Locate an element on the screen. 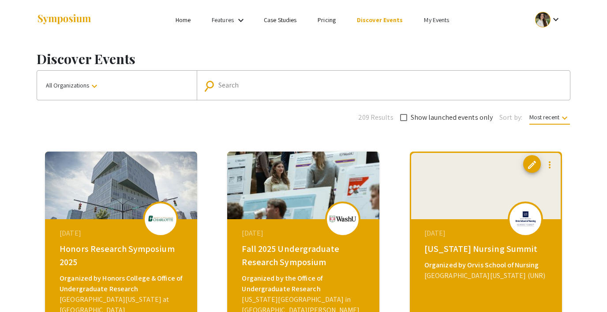 The image size is (607, 312). div: Honors Research Symposium 2025 is located at coordinates (122, 255).